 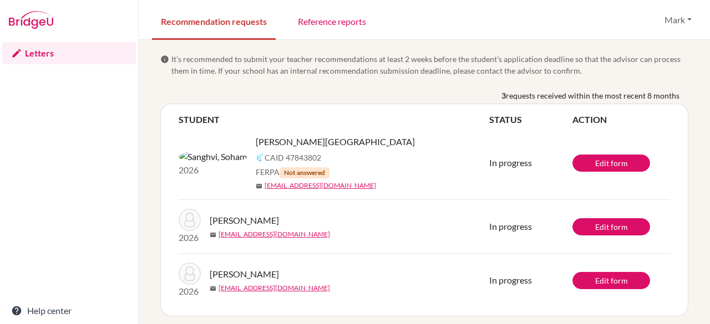 What do you see at coordinates (531, 120) in the screenshot?
I see `th: STATUS` at bounding box center [531, 120].